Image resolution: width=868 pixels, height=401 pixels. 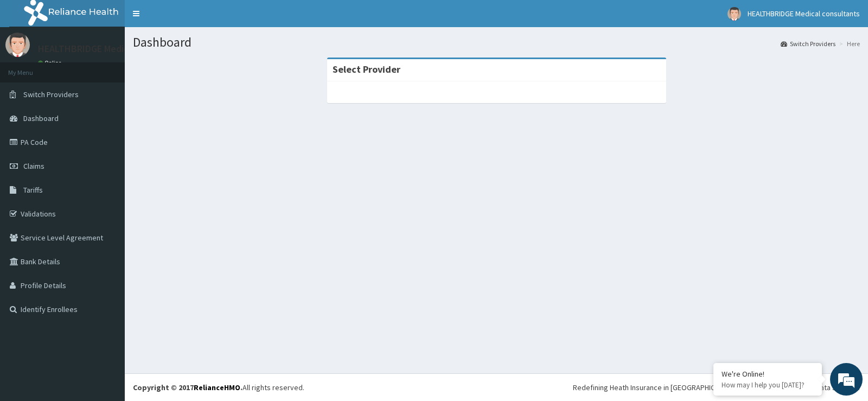 I want to click on a: RelianceHMO, so click(x=217, y=387).